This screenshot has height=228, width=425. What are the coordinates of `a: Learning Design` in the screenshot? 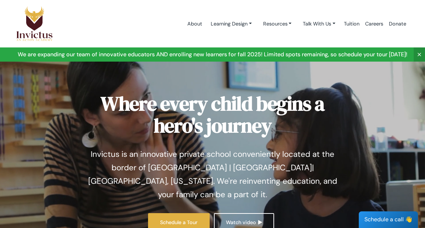 It's located at (231, 24).